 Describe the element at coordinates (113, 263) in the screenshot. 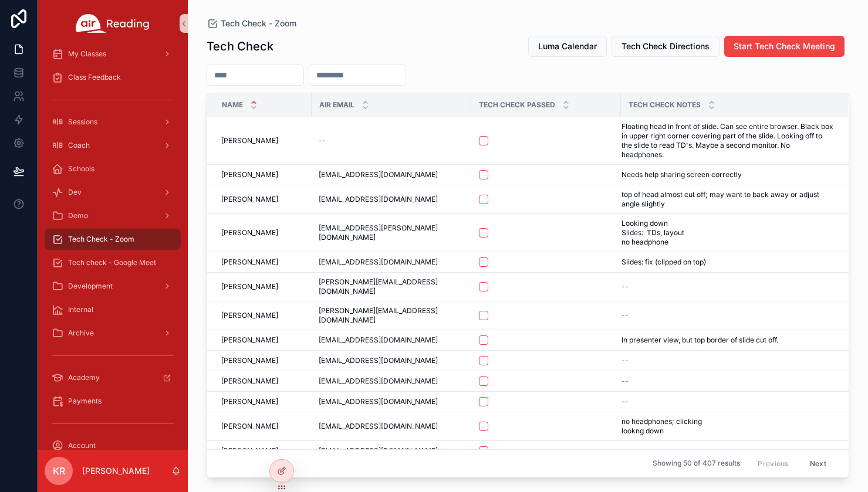

I see `a: Tech check - Google Meet` at that location.